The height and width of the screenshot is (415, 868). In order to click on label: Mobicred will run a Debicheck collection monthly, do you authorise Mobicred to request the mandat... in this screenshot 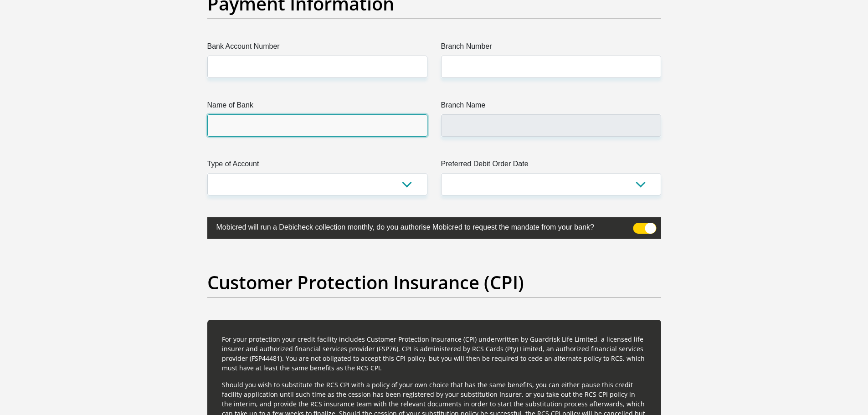, I will do `click(412, 226)`.